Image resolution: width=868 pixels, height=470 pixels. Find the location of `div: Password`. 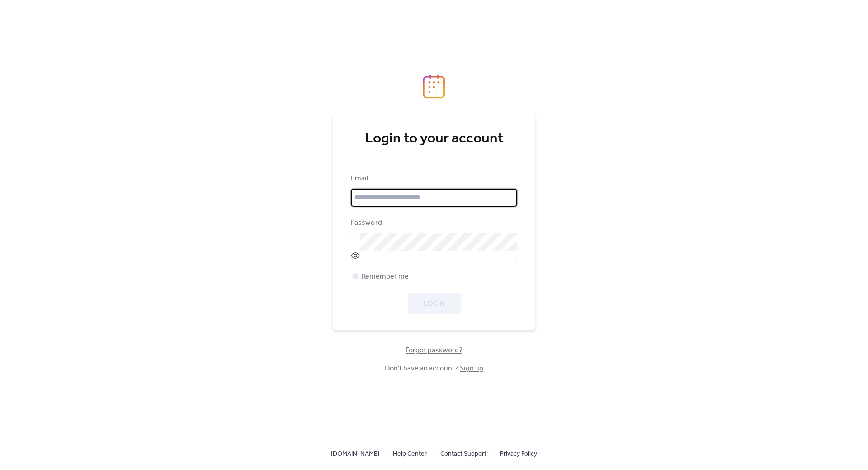

div: Password is located at coordinates (433, 223).